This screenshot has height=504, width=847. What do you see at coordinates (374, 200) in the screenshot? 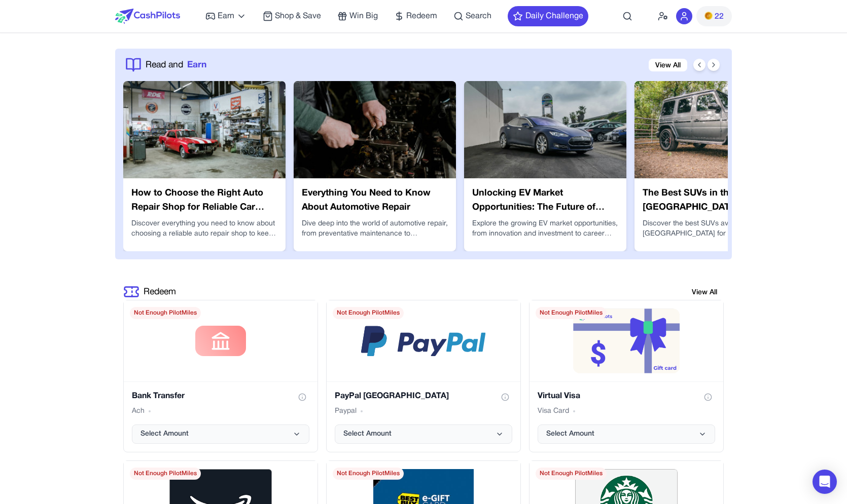
I see `h3: Everything You Need to Know About Automotive Repair` at bounding box center [374, 200].